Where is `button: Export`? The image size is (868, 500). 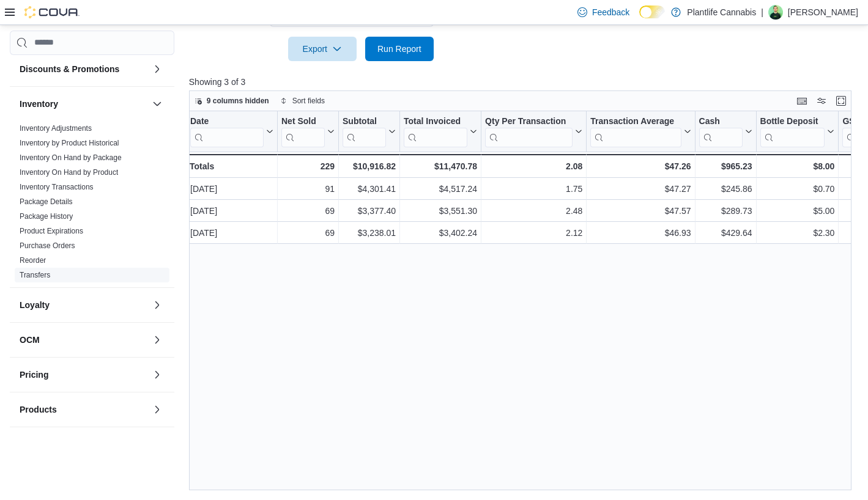
button: Export is located at coordinates (322, 49).